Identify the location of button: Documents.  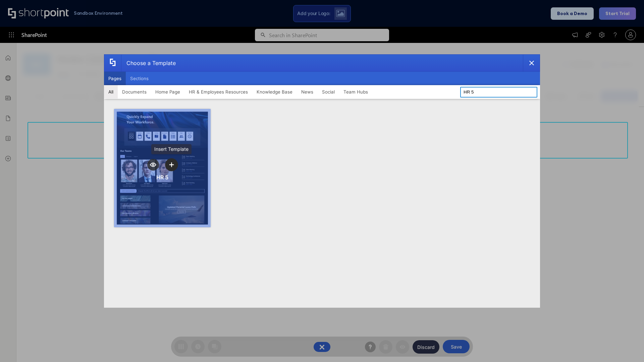
(134, 92).